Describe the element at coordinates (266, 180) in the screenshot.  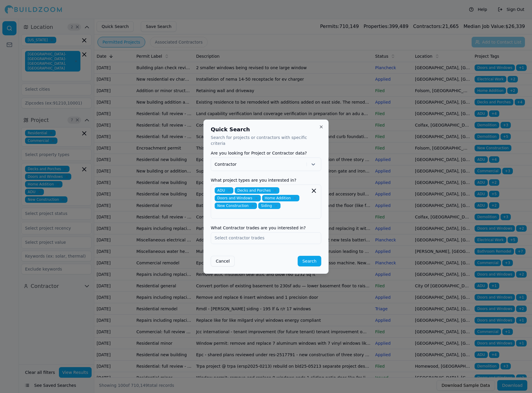
I see `label: What project types are you interested in?` at that location.